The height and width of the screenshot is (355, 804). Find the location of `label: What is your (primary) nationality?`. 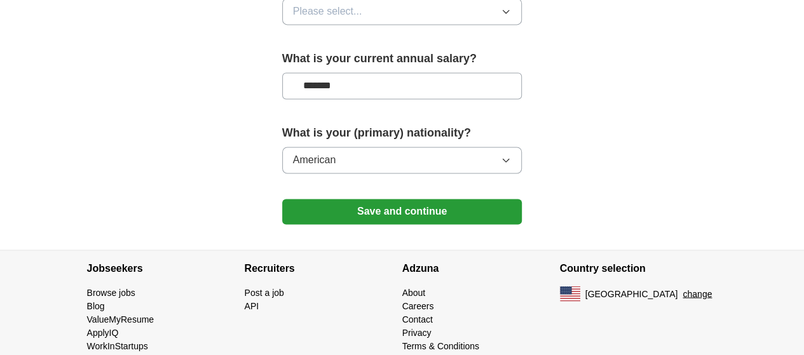

label: What is your (primary) nationality? is located at coordinates (403, 133).